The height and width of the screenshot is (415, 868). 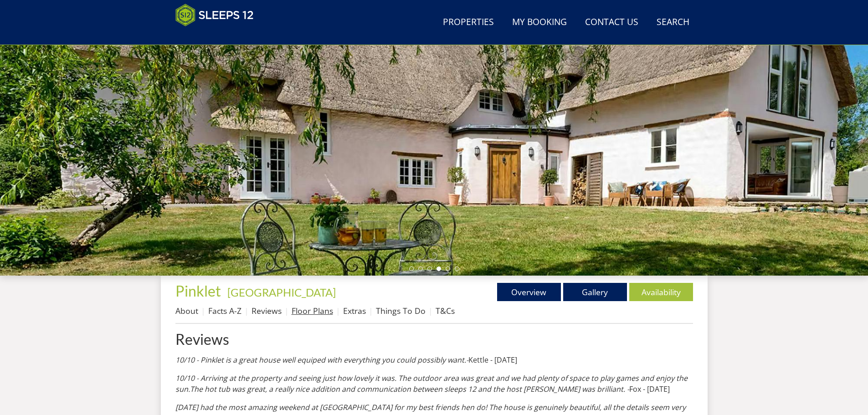 I want to click on span: Pinklet, so click(x=198, y=291).